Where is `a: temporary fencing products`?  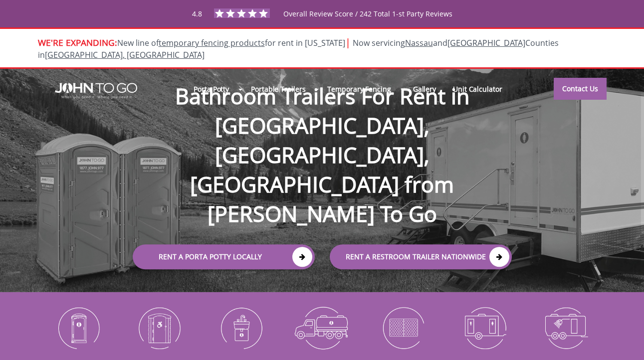
a: temporary fencing products is located at coordinates (211, 43).